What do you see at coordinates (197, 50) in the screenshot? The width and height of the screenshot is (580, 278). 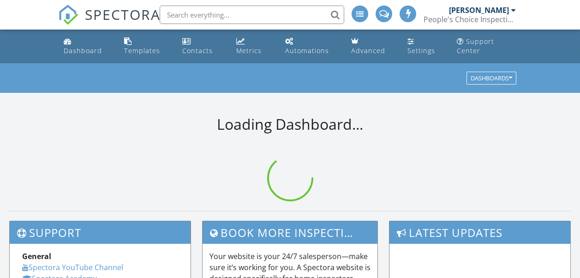 I see `div: Contacts` at bounding box center [197, 50].